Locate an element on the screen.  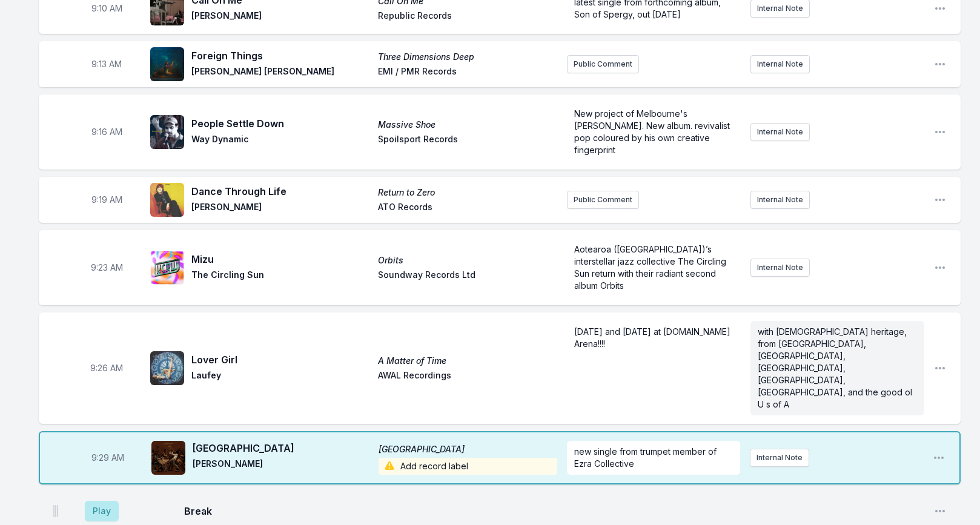
span: AWAL Recordings is located at coordinates (468, 377).